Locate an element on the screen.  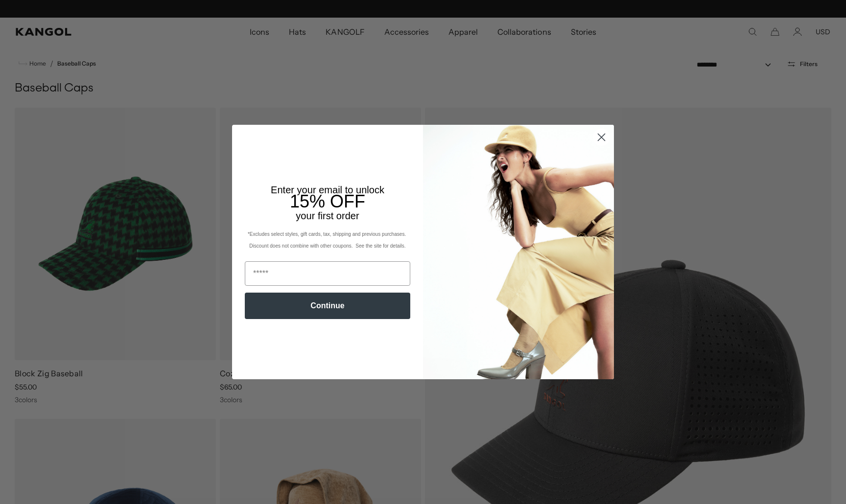
span: *Excludes select styles, gift cards, tax, shipping and previous purchases. Discount does not comb... is located at coordinates (327, 240).